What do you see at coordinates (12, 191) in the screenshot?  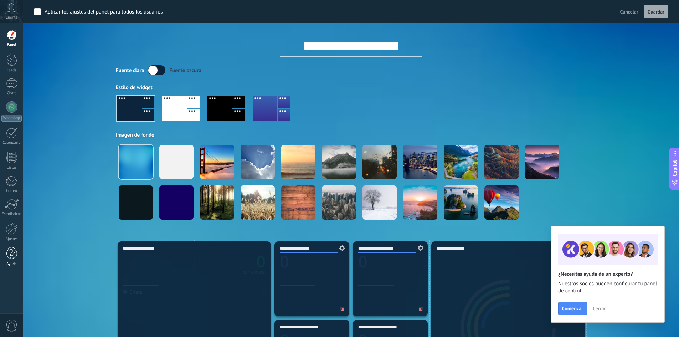 I see `div: Correo` at bounding box center [12, 191].